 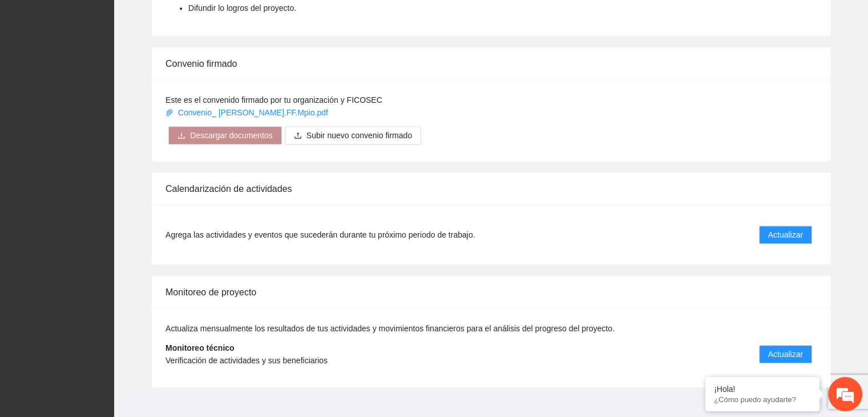 I want to click on span: Subir nuevo convenio firmado, so click(x=359, y=135).